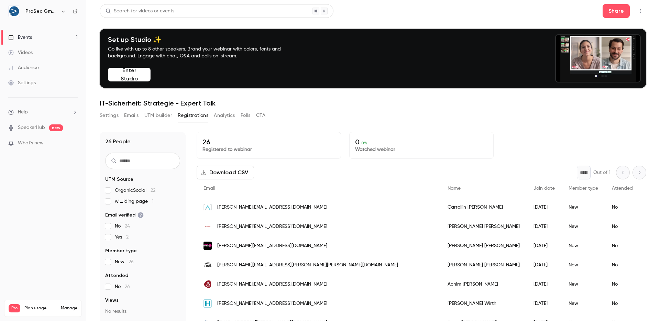 The width and height of the screenshot is (660, 321). Describe the element at coordinates (20, 37) in the screenshot. I see `div: Events` at that location.